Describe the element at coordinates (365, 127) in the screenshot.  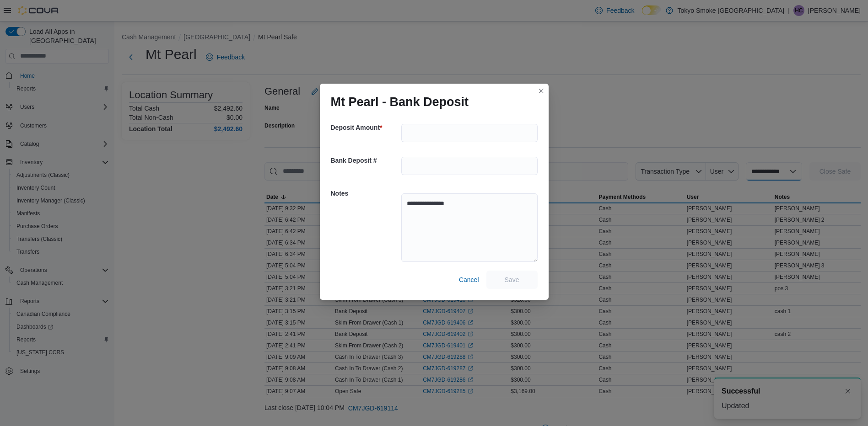
I see `h5: Deposit Amount` at that location.